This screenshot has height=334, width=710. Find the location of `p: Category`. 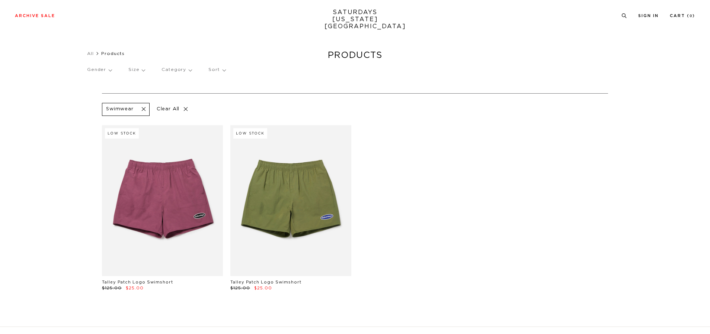

p: Category is located at coordinates (176, 70).